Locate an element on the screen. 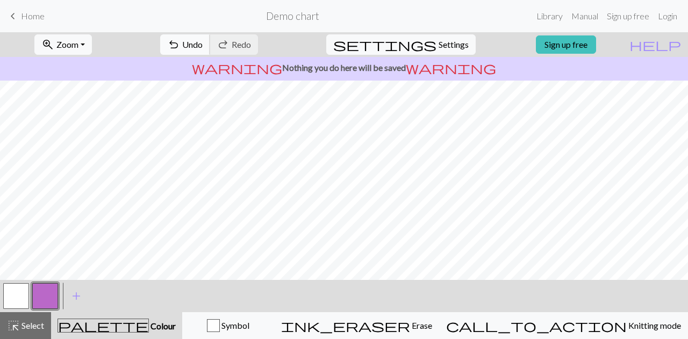 The width and height of the screenshot is (688, 339). button: Knitting mode is located at coordinates (563, 326).